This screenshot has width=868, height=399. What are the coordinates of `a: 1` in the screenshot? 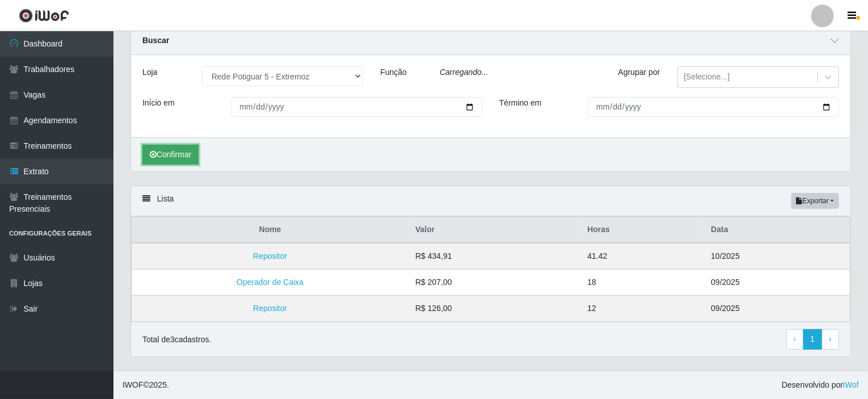 It's located at (813, 339).